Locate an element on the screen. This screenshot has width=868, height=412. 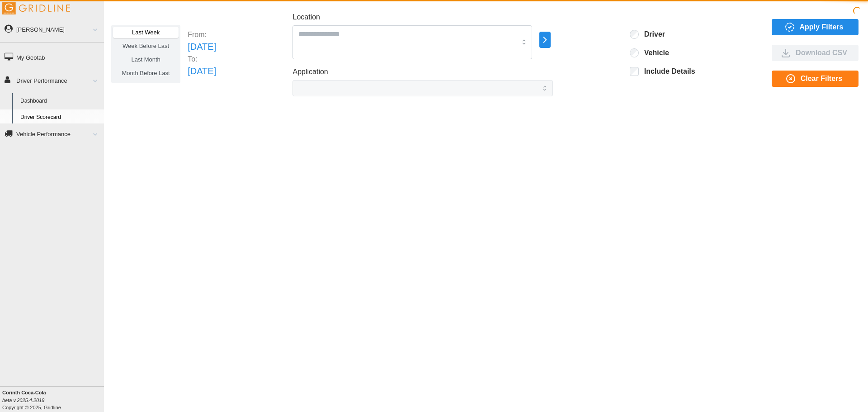
span: Last Month is located at coordinates (146, 59).